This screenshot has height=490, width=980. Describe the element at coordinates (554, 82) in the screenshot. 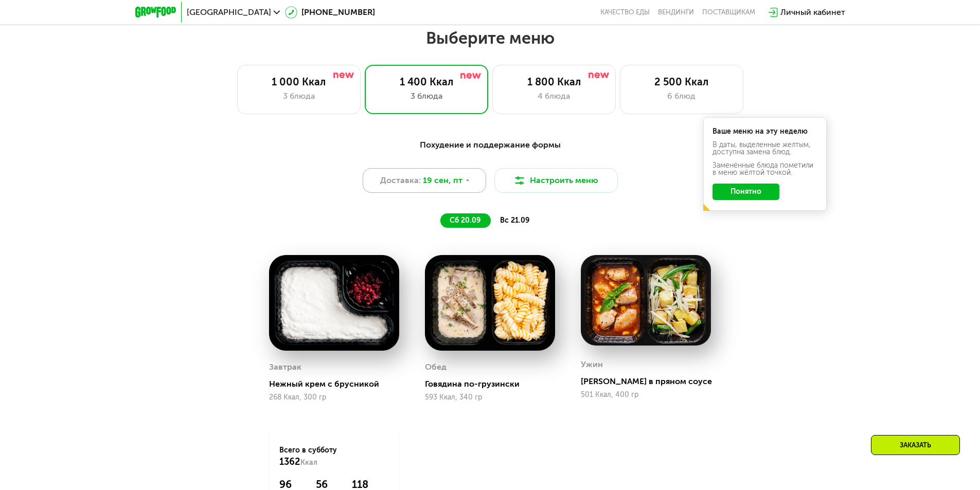

I see `div: 1 800 Ккал` at that location.